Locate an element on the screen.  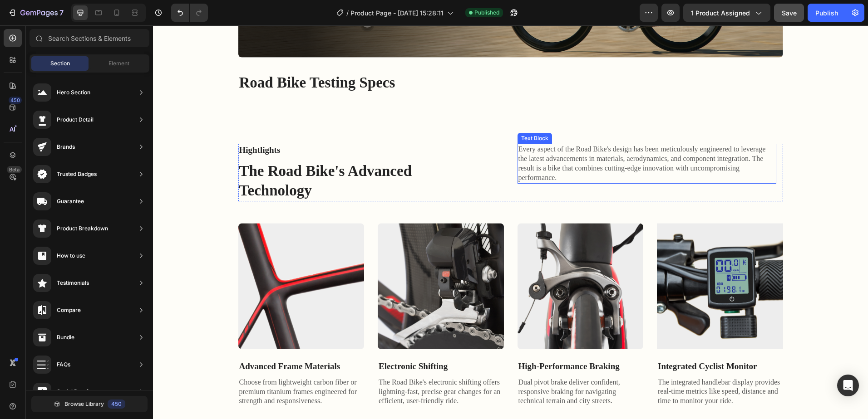
div: Product Detail is located at coordinates (75, 119).